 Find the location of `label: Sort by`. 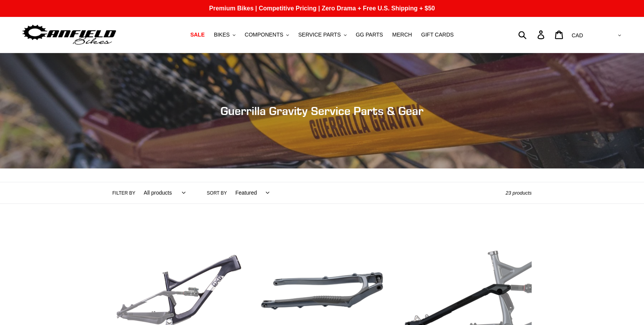

label: Sort by is located at coordinates (217, 193).